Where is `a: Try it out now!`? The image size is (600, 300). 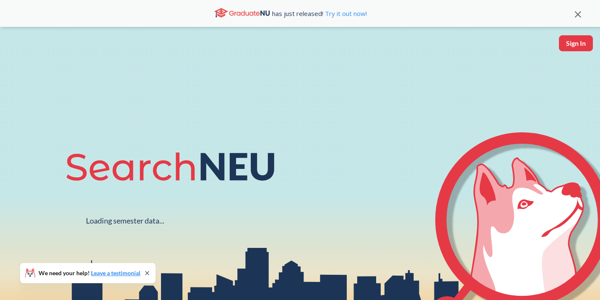 a: Try it out now! is located at coordinates (345, 13).